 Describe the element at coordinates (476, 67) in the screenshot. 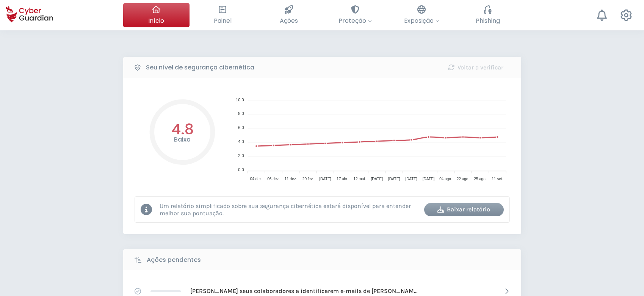

I see `button: Voltar a verificar` at that location.